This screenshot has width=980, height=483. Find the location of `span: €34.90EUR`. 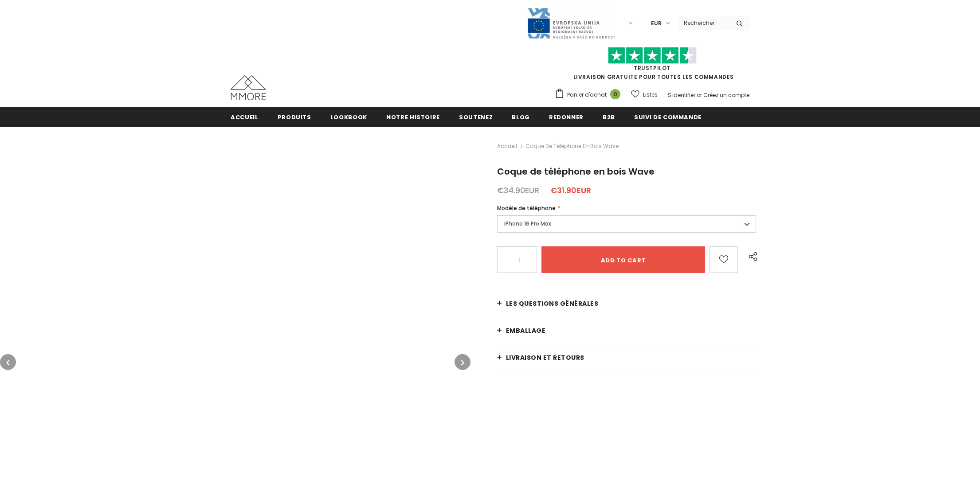

span: €34.90EUR is located at coordinates (518, 190).